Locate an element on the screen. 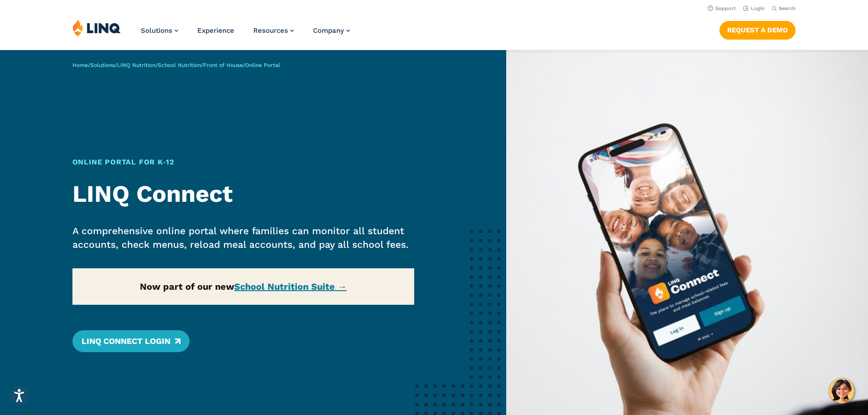  span: Resources is located at coordinates (270, 31).